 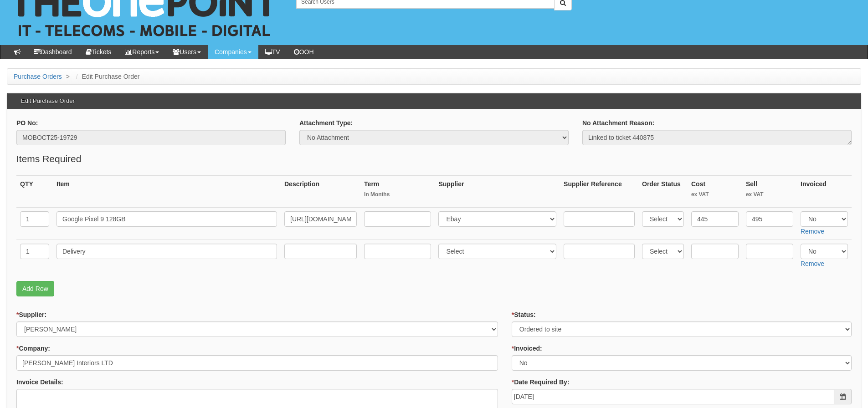 What do you see at coordinates (187, 52) in the screenshot?
I see `a: Users` at bounding box center [187, 52].